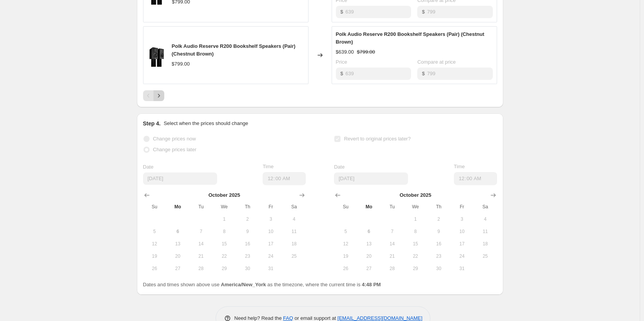 The image size is (644, 321). Describe the element at coordinates (369, 268) in the screenshot. I see `button: Monday October 27 2025` at that location.